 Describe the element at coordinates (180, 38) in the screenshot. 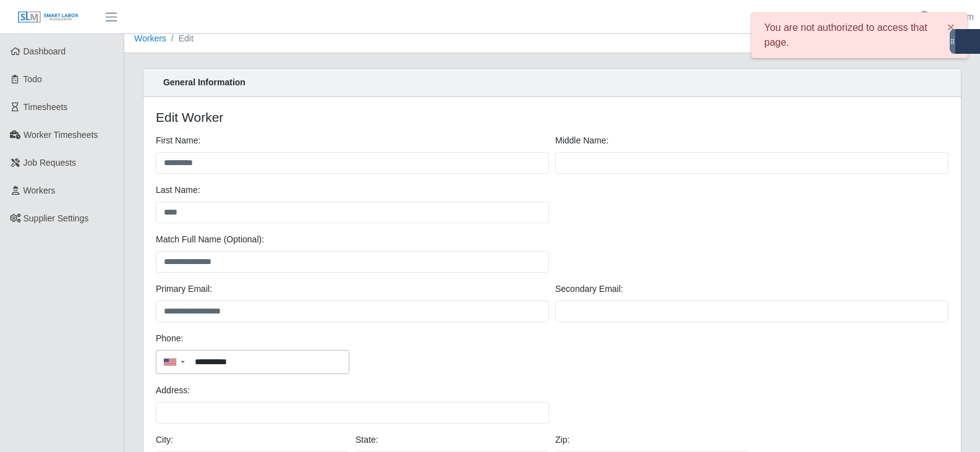

I see `li: Edit` at that location.